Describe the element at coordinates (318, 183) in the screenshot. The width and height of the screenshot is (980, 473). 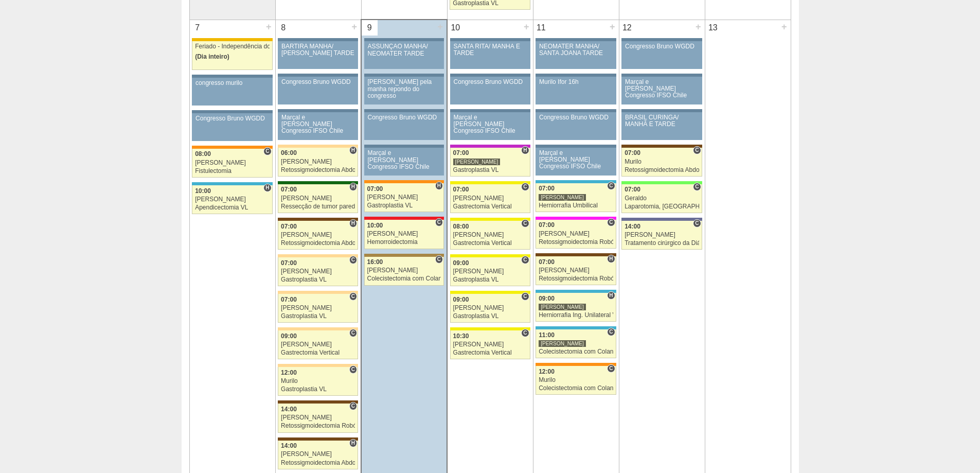
I see `div: Key: Santa Maria` at that location.